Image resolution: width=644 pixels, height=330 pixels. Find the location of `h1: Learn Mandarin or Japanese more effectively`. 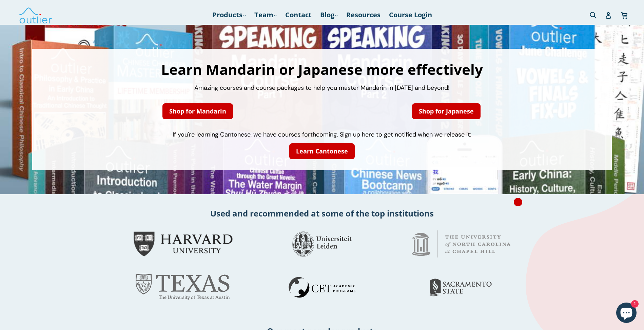

h1: Learn Mandarin or Japanese more effectively is located at coordinates (322, 69).